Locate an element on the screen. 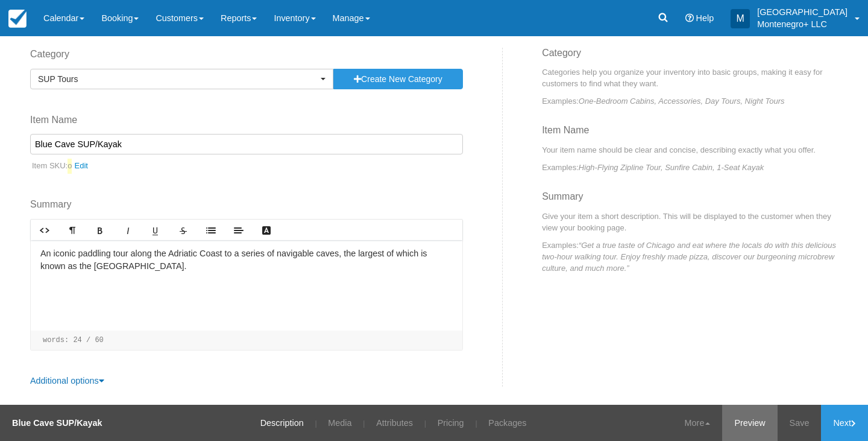 Image resolution: width=868 pixels, height=441 pixels. label: Item Name is located at coordinates (247, 120).